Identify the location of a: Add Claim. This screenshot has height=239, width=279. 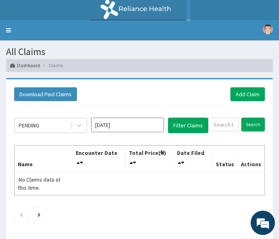
(247, 94).